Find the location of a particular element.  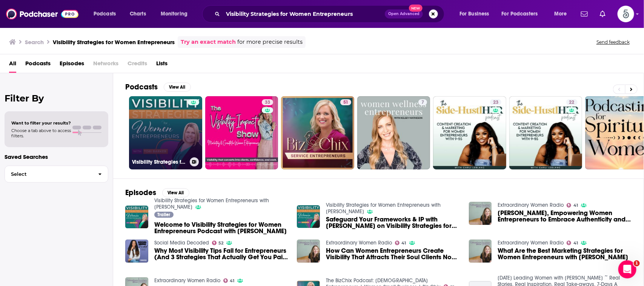

a: 52 is located at coordinates (218, 243).